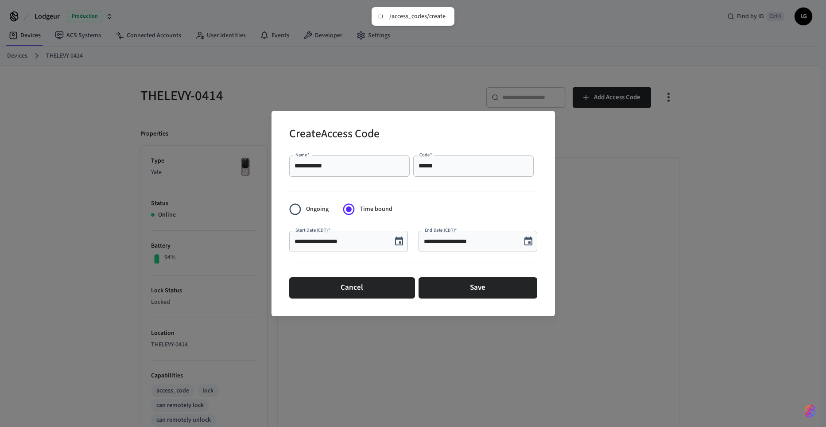 The width and height of the screenshot is (826, 427). Describe the element at coordinates (376, 209) in the screenshot. I see `span: Time bound` at that location.